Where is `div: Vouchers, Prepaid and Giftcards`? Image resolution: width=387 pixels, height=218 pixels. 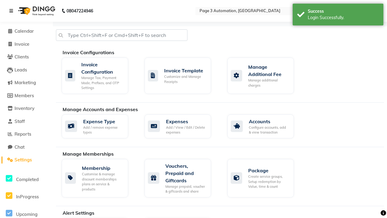 div: Vouchers, Prepaid and Giftcards is located at coordinates (186, 173).